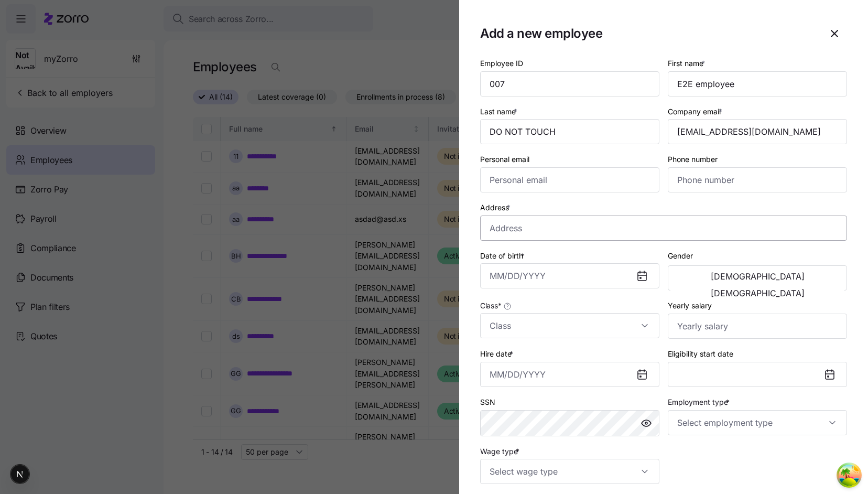 The height and width of the screenshot is (494, 868). Describe the element at coordinates (693, 160) in the screenshot. I see `label: Phone number` at that location.